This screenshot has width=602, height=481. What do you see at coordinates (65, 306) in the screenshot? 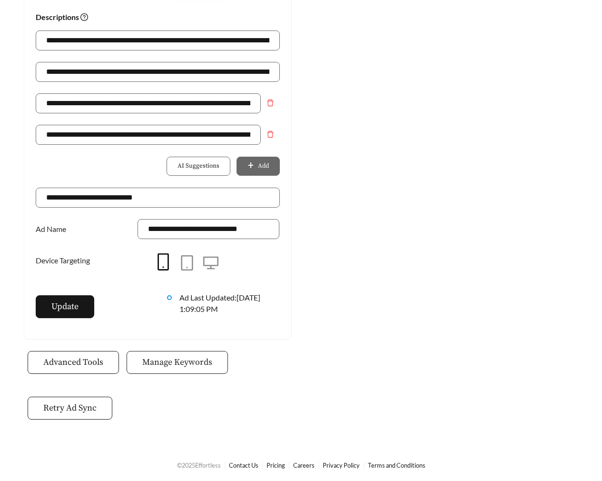
I see `button: Update` at bounding box center [65, 306].